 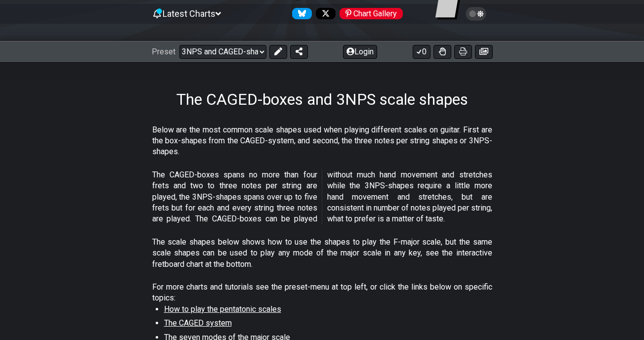 What do you see at coordinates (278, 52) in the screenshot?
I see `button: Edit Preset` at bounding box center [278, 52].